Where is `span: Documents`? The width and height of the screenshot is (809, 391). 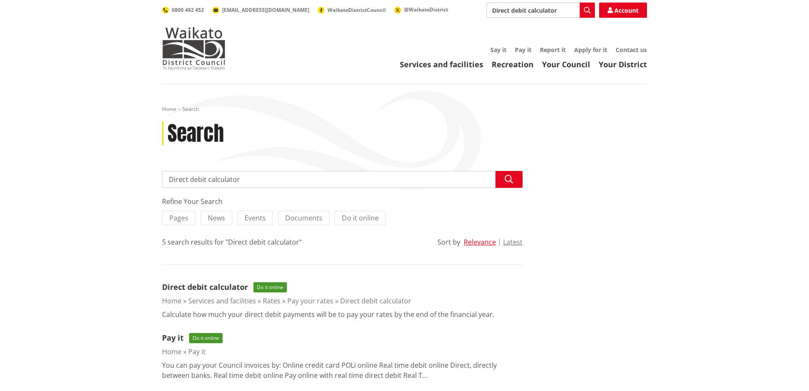
span: Documents is located at coordinates (304, 218).